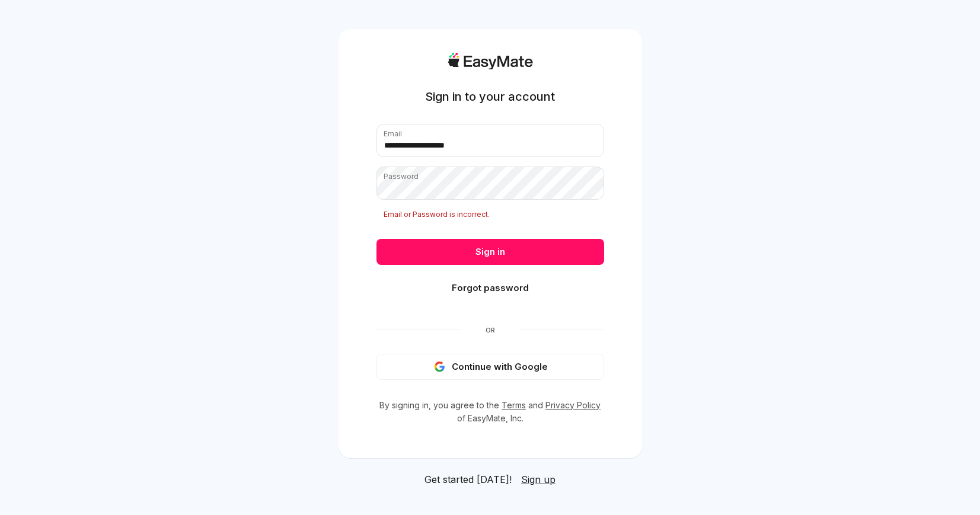  I want to click on a: Terms, so click(513, 405).